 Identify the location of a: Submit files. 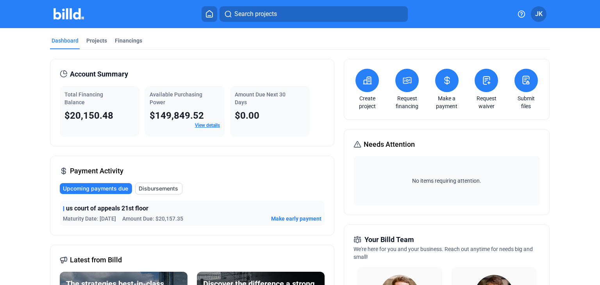
(526, 102).